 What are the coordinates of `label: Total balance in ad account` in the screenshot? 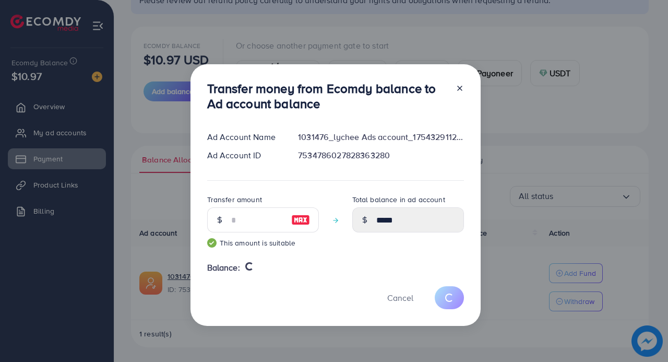 It's located at (399, 199).